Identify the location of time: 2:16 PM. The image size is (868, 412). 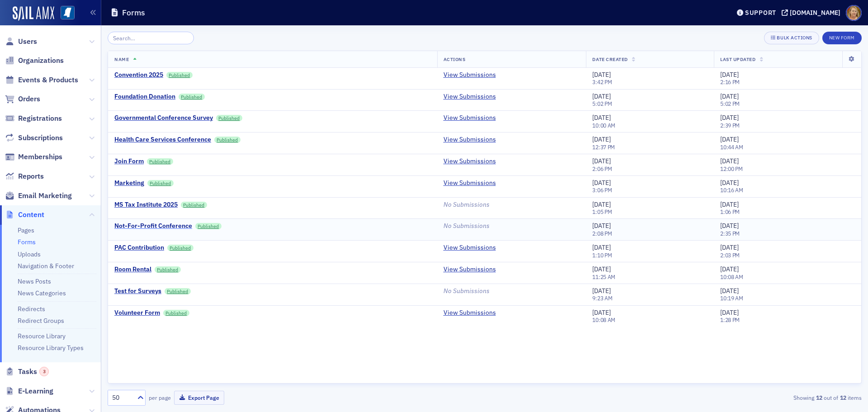
(730, 82).